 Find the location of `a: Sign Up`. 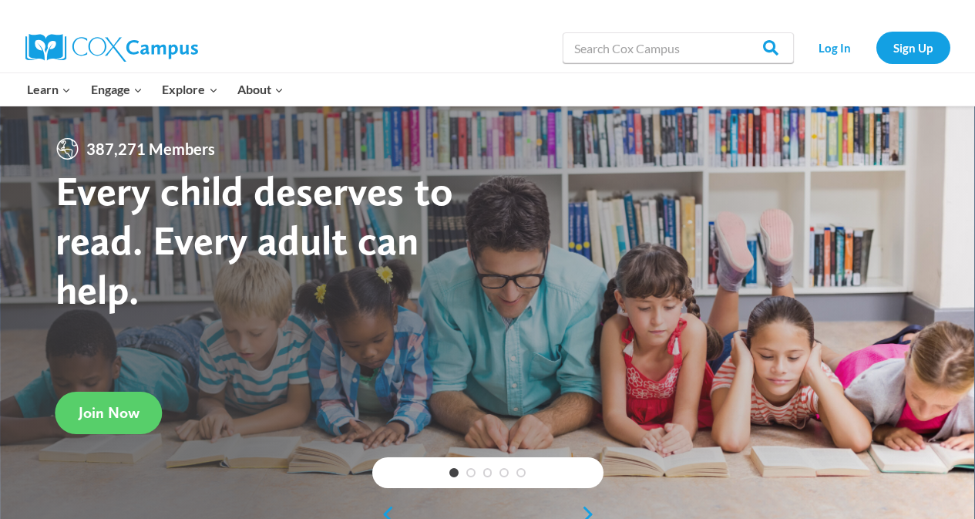

a: Sign Up is located at coordinates (913, 47).